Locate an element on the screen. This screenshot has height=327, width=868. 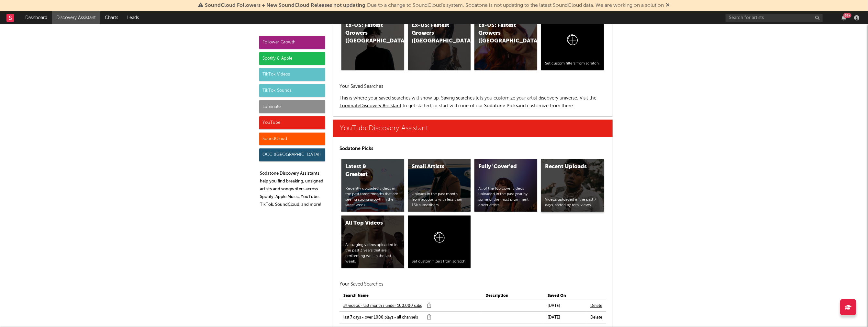
div: All surging videos uploaded in the past 3 years that are performing well in the last week. is located at coordinates (373, 253).